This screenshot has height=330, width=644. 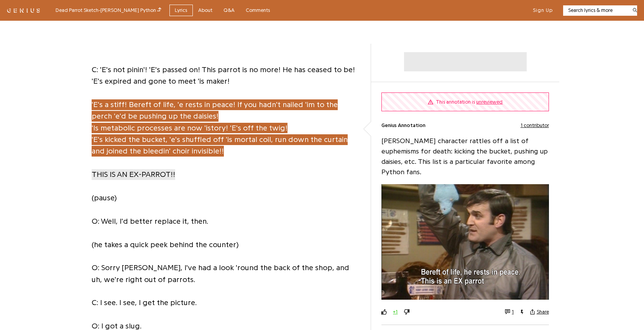 What do you see at coordinates (513, 312) in the screenshot?
I see `span: 1` at bounding box center [513, 312].